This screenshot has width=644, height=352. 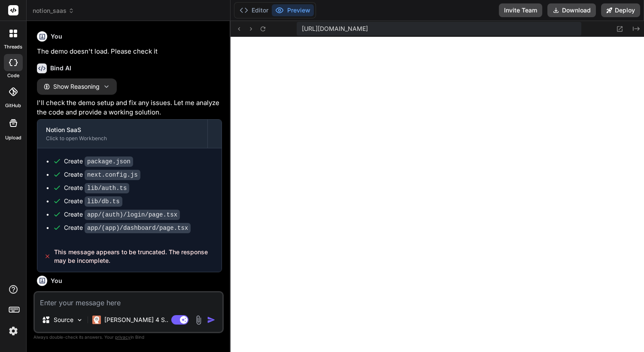 What do you see at coordinates (129, 108) in the screenshot?
I see `p: I'll check the demo setup and fix any issues. Let me analyze the code and provide a working solut...` at bounding box center [129, 108].